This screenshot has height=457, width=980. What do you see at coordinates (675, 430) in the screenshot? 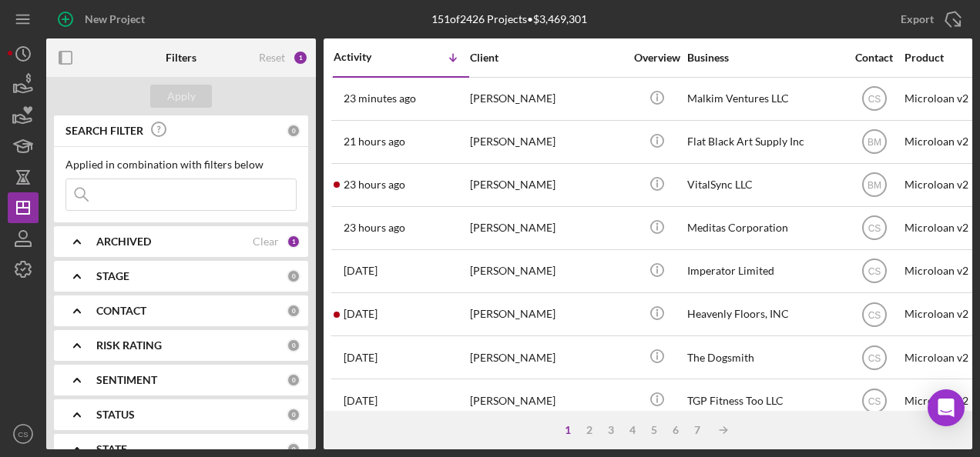
I see `div: 6` at bounding box center [675, 430].